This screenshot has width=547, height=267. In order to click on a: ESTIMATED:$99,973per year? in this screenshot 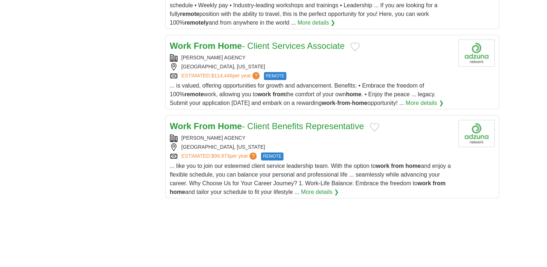, I will do `click(220, 156)`.